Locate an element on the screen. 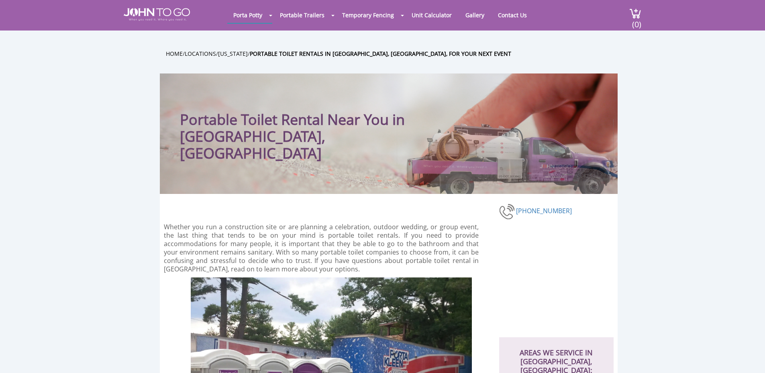 The width and height of the screenshot is (765, 373). span: (0) is located at coordinates (637, 21).